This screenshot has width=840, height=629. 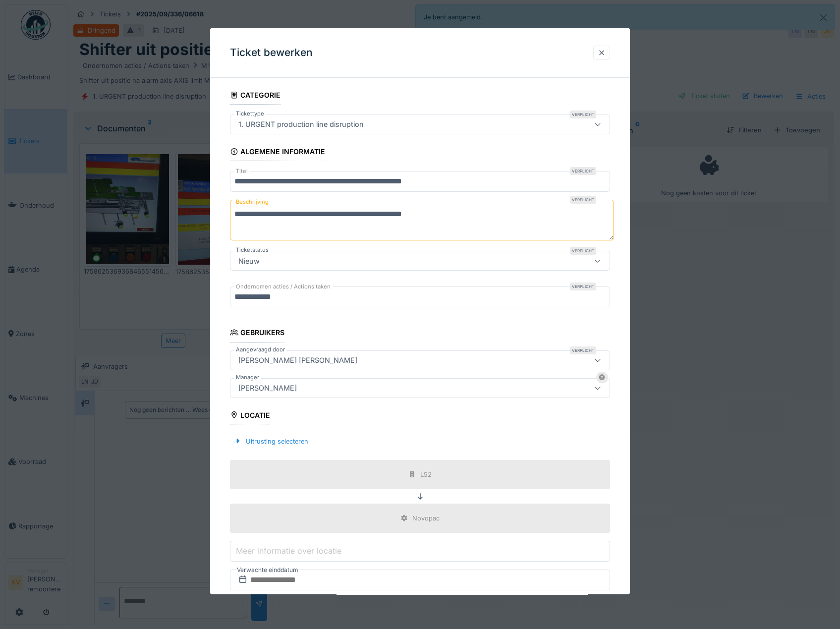 I want to click on div: Novopac, so click(x=426, y=518).